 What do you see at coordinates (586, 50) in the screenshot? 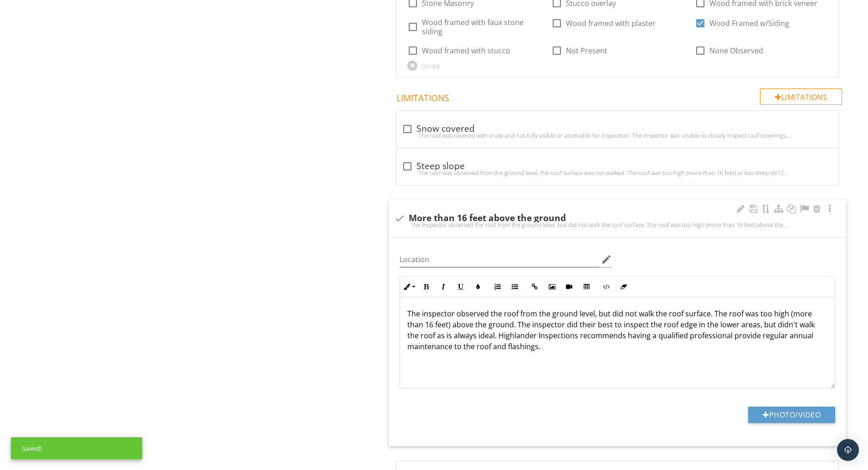
I see `label: Not Present` at bounding box center [586, 50].